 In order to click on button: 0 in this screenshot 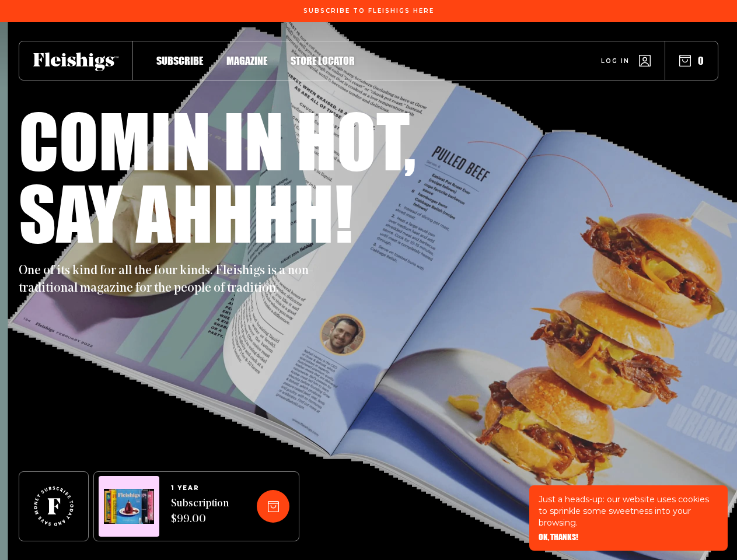, I will do `click(691, 61)`.